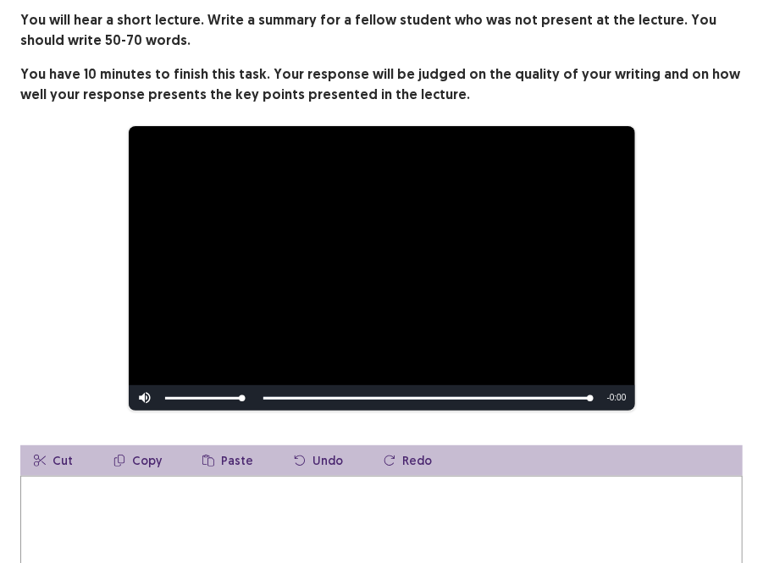  Describe the element at coordinates (381, 85) in the screenshot. I see `p: You have 10 minutes to finish this task. Your response will be judged on the quality of your writ...` at that location.